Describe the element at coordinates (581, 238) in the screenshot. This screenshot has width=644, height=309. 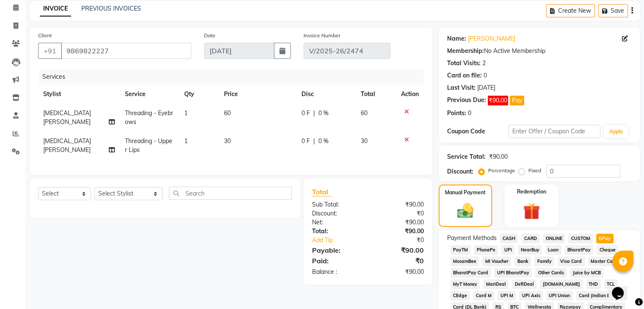
I see `span: CUSTOM` at that location.